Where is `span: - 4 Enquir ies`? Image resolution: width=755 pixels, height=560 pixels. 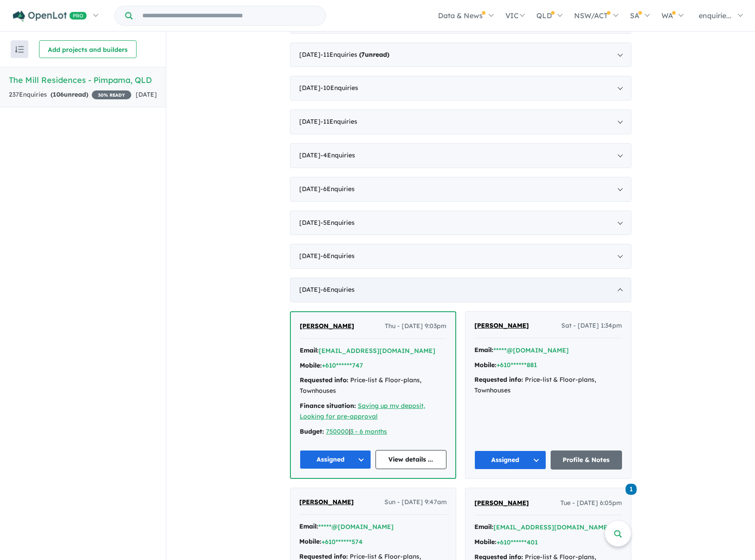
span: - 4 Enquir ies is located at coordinates (338, 156).